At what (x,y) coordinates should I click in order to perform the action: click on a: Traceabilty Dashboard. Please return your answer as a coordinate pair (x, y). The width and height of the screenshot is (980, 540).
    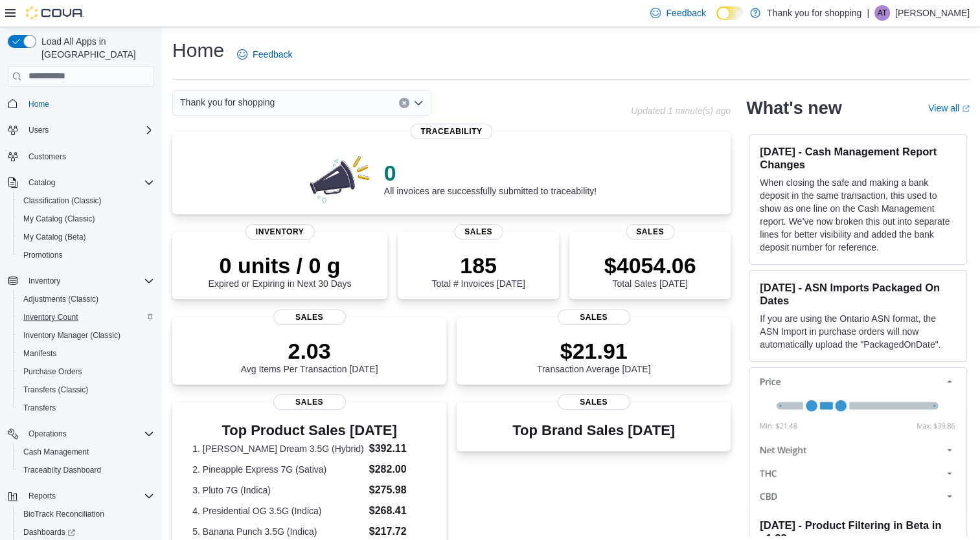
    Looking at the image, I should click on (62, 470).